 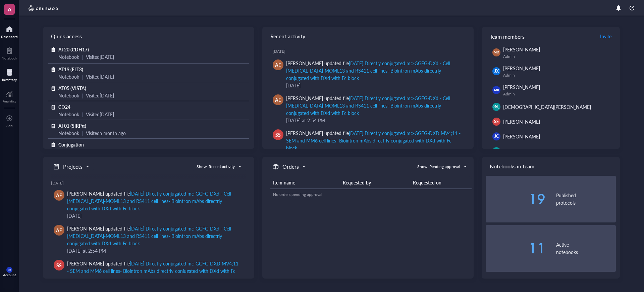 I want to click on div: Notebooks in team, so click(x=551, y=166).